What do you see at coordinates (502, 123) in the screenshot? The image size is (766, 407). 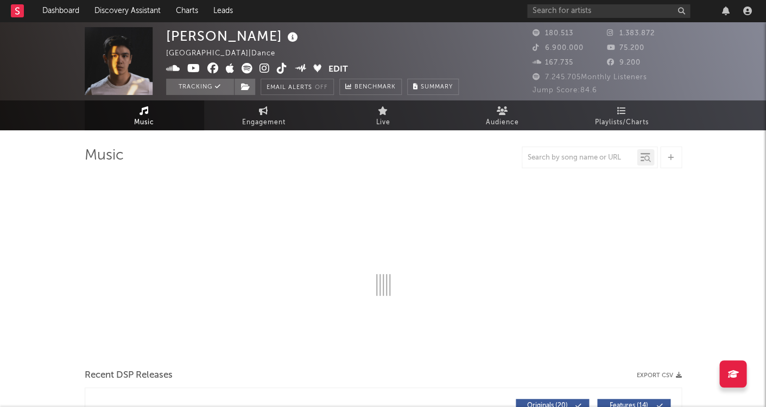 I see `span: Audience` at bounding box center [502, 123].